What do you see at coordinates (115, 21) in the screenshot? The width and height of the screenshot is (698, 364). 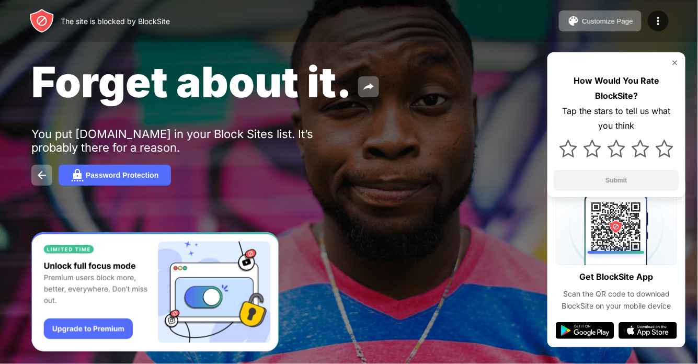 I see `div: The site is blocked by BlockSite` at bounding box center [115, 21].